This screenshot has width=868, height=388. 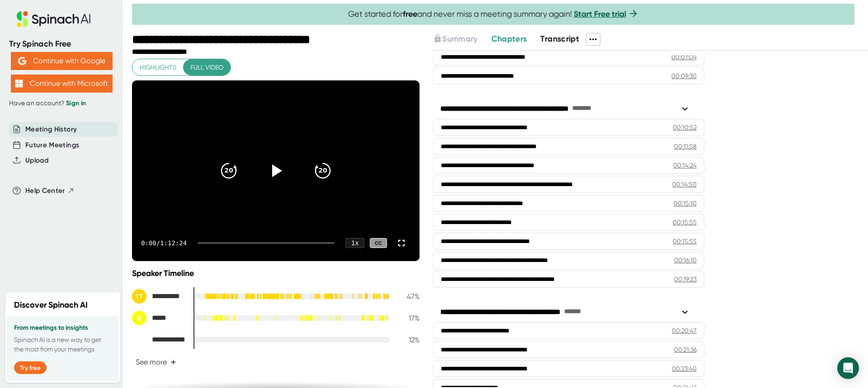 What do you see at coordinates (63, 345) in the screenshot?
I see `p: Spinach AI is a new way to get the most from your meetings` at bounding box center [63, 345].